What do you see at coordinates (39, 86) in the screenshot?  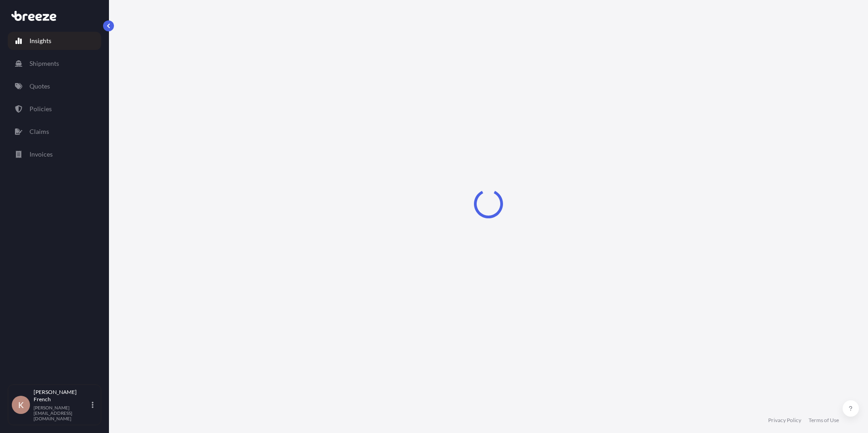 I see `p: Quotes` at bounding box center [39, 86].